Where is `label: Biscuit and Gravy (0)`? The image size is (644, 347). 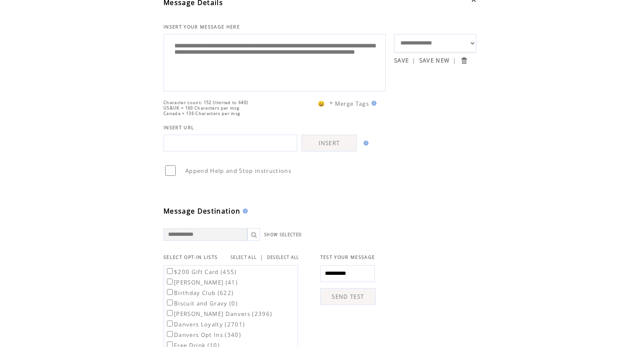
label: Biscuit and Gravy (0) is located at coordinates (202, 303).